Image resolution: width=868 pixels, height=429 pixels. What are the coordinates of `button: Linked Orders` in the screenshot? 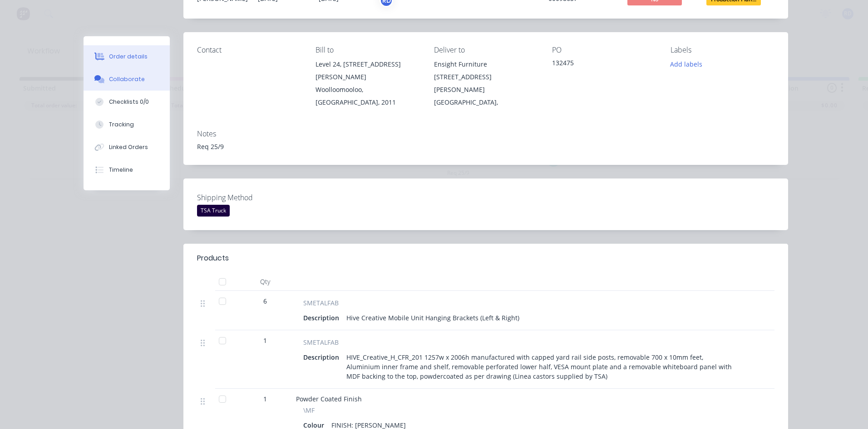 It's located at (127, 147).